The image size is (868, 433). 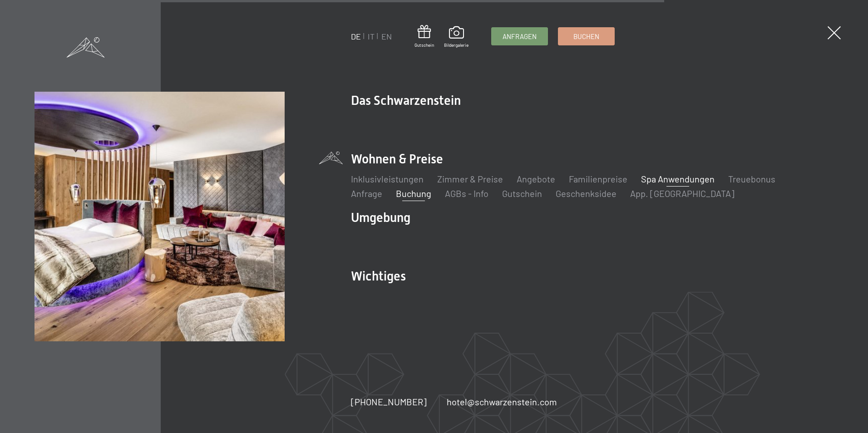 What do you see at coordinates (519, 37) in the screenshot?
I see `span: Anfragen` at bounding box center [519, 37].